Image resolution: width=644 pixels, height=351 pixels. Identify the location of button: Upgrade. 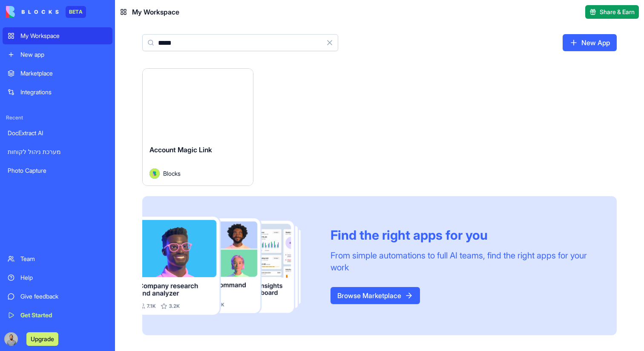
(42, 339).